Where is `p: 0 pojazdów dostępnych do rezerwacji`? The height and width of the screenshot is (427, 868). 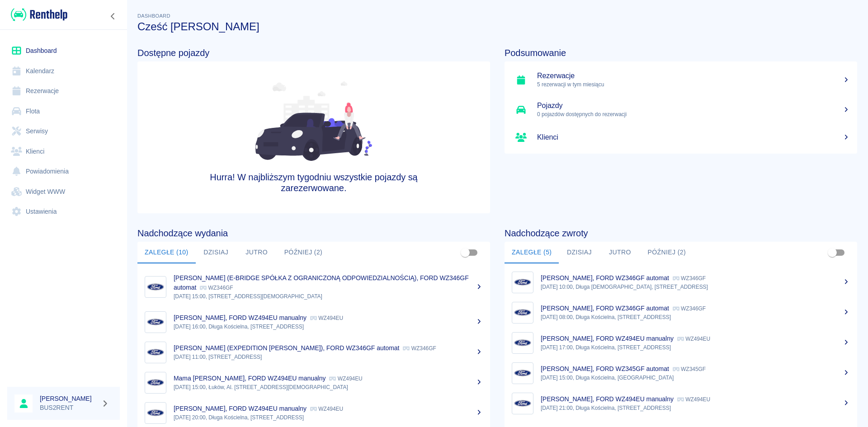
p: 0 pojazdów dostępnych do rezerwacji is located at coordinates (694, 115).